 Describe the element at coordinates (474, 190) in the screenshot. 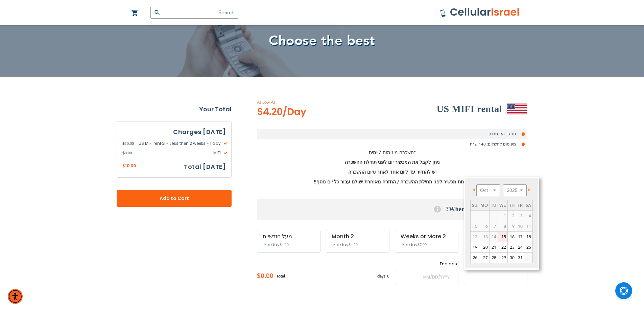

I see `a: Prev` at that location.